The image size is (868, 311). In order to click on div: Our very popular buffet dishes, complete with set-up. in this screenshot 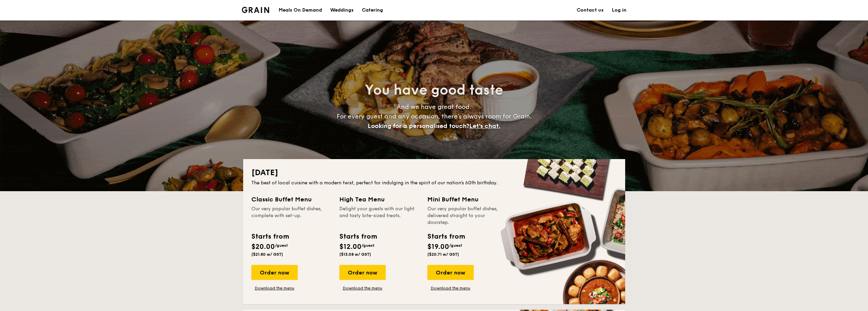, I will do `click(291, 215)`.